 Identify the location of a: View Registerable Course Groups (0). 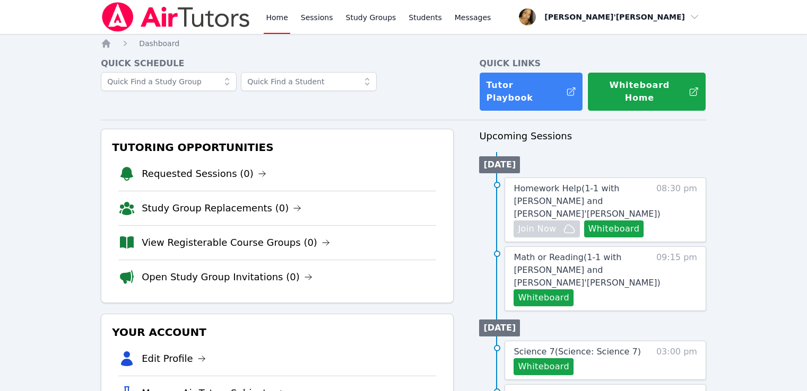
(235, 243).